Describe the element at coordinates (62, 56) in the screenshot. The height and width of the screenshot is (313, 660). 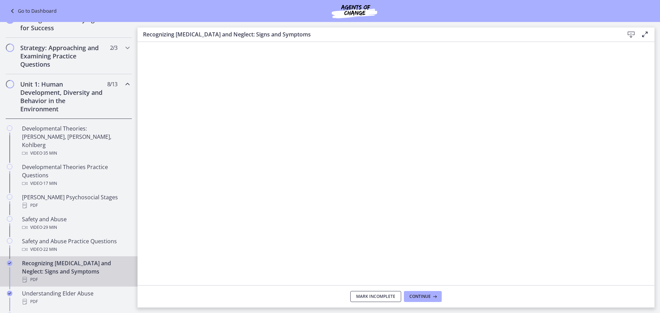
I see `h2: Strategy: Approaching and Examining Practice Questions` at that location.